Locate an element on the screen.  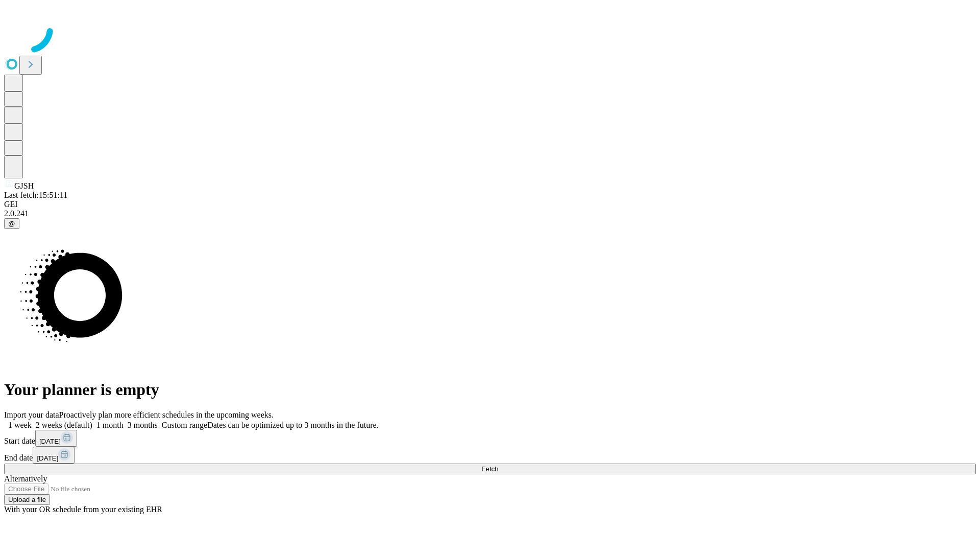
span: Last fetch: 15:51:11 is located at coordinates (35, 194).